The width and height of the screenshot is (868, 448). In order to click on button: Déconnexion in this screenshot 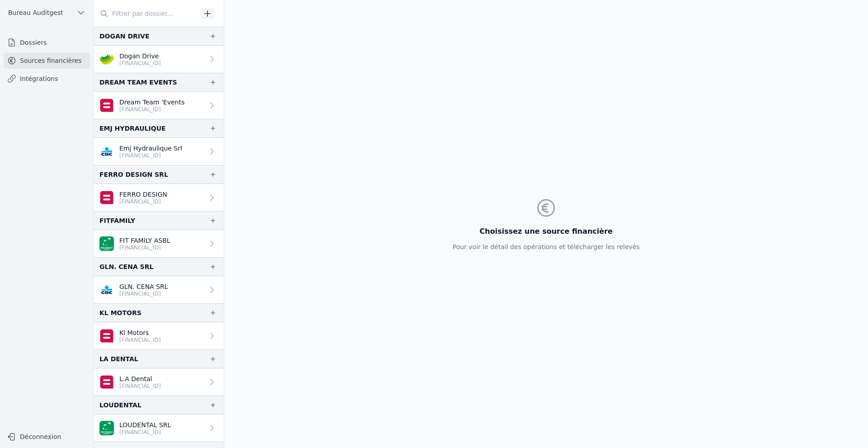, I will do `click(47, 437)`.